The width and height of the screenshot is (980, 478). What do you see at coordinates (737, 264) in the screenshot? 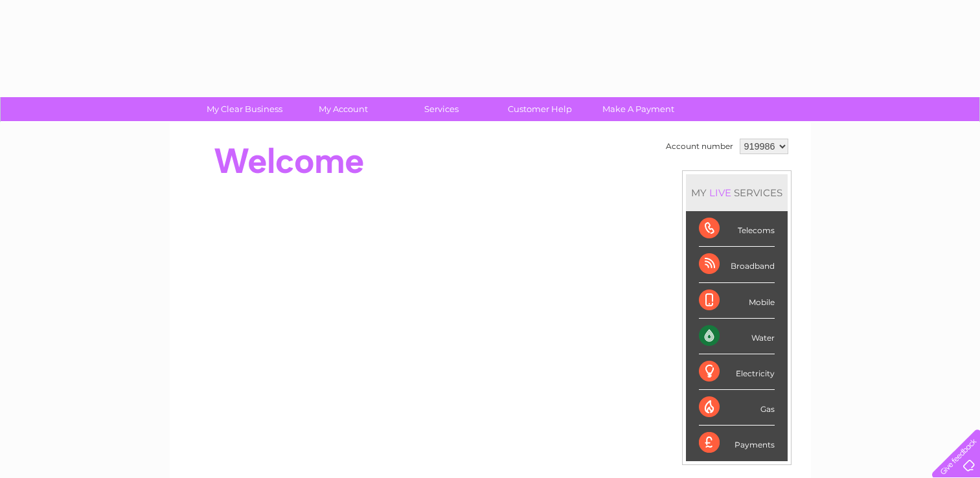
I see `div: Broadband` at bounding box center [737, 264].